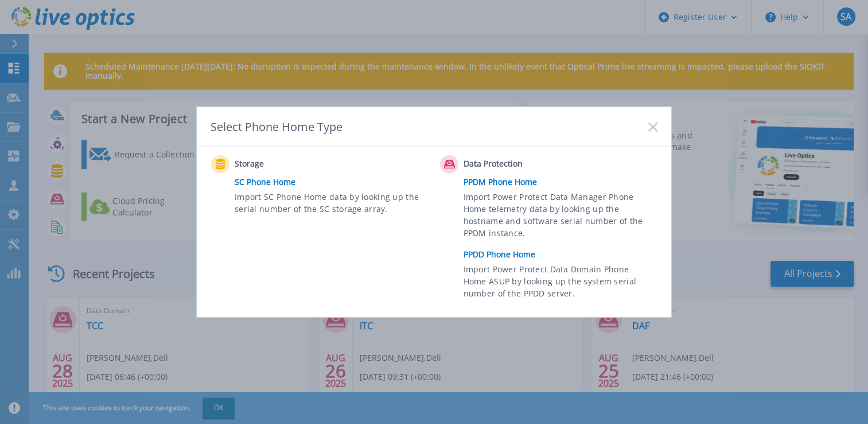 Image resolution: width=868 pixels, height=424 pixels. Describe the element at coordinates (330, 203) in the screenshot. I see `span: Import SC Phone Home data by looking up the serial number of the SC storage array.` at that location.